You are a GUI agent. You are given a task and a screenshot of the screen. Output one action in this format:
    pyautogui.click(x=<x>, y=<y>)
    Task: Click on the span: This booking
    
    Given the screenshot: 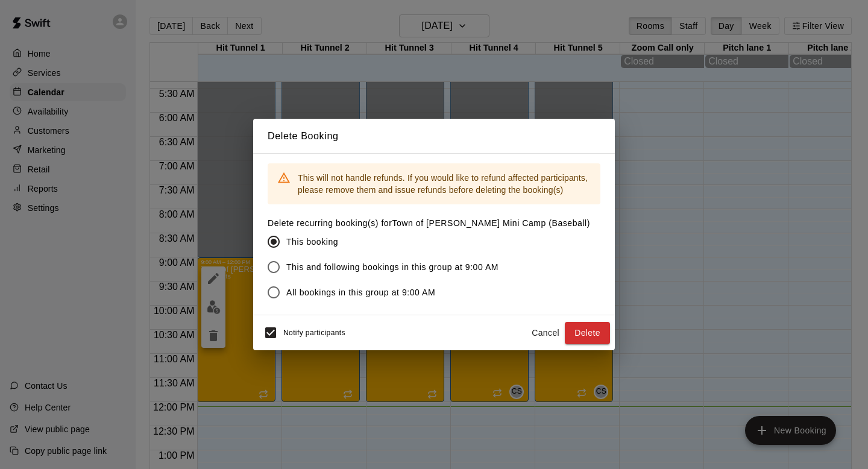 What is the action you would take?
    pyautogui.click(x=312, y=242)
    